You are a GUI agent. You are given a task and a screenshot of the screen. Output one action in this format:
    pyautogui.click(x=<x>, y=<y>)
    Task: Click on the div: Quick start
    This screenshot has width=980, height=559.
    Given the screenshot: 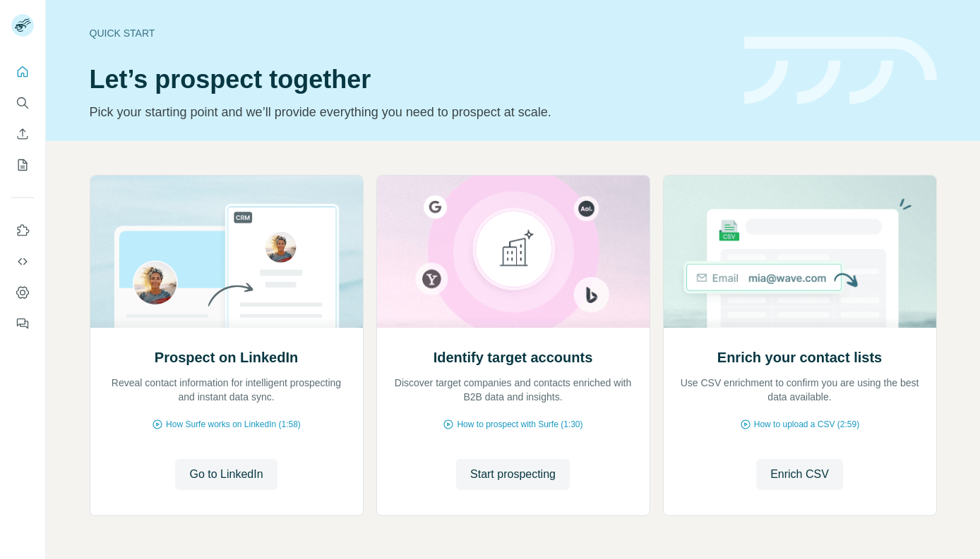 What is the action you would take?
    pyautogui.click(x=408, y=33)
    